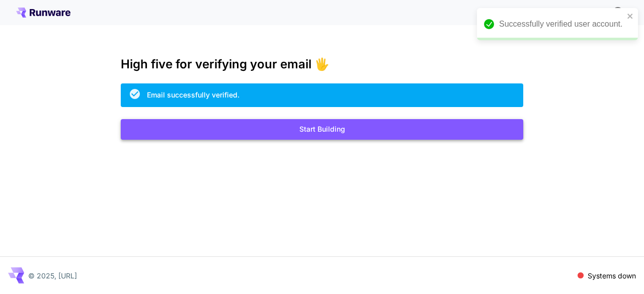 The height and width of the screenshot is (294, 644). Describe the element at coordinates (193, 94) in the screenshot. I see `div: Email successfully verified.` at that location.